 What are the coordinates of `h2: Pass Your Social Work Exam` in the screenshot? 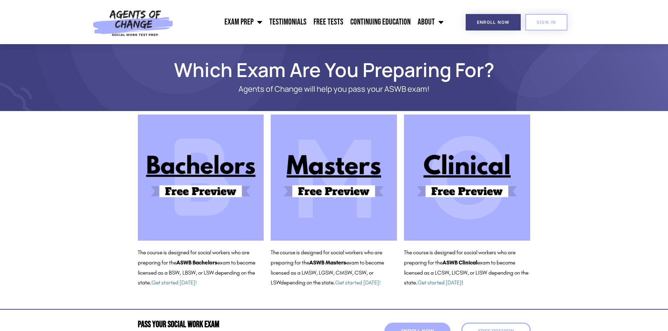 It's located at (234, 325).